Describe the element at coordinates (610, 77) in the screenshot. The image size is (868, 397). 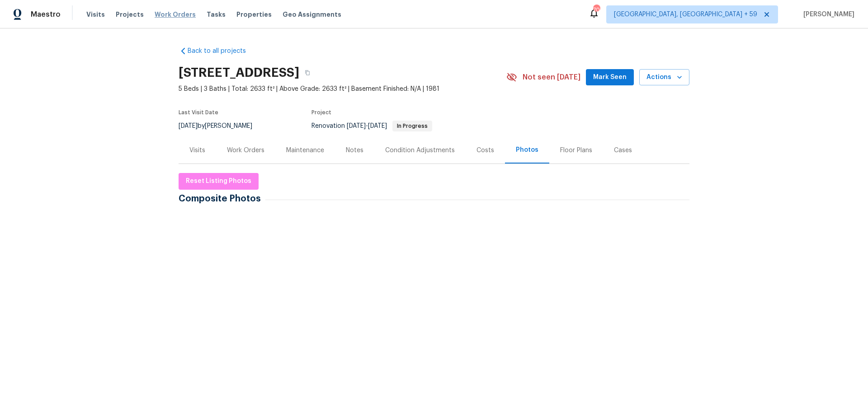
I see `span: Mark Seen` at that location.